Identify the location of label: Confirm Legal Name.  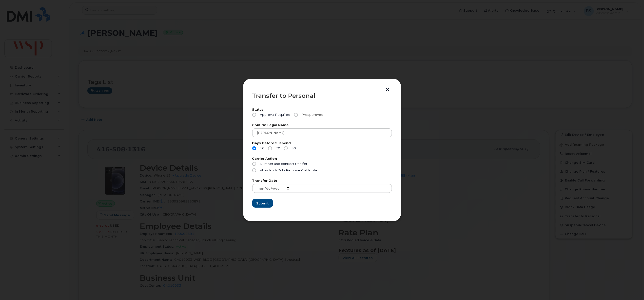
(322, 125).